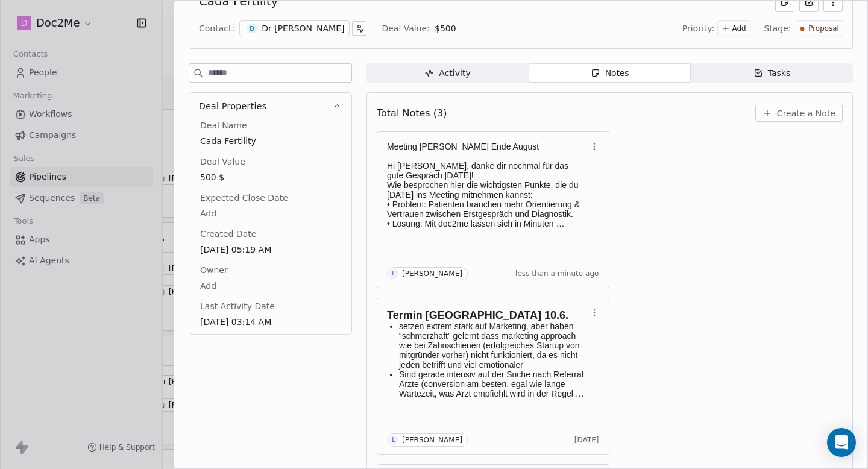 Image resolution: width=868 pixels, height=469 pixels. I want to click on div: Deal Properties, so click(270, 227).